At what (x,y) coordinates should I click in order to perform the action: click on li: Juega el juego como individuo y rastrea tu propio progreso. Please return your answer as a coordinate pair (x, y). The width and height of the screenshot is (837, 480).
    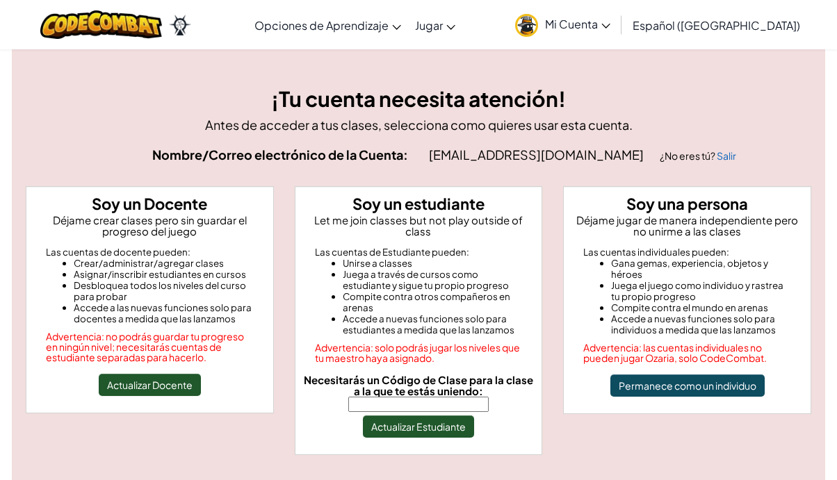
    Looking at the image, I should click on (701, 291).